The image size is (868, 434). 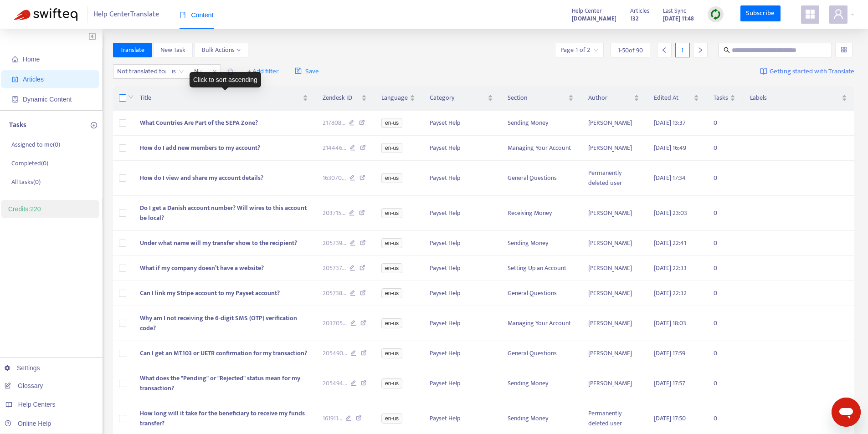 I want to click on a: Getting started with Translate, so click(x=807, y=72).